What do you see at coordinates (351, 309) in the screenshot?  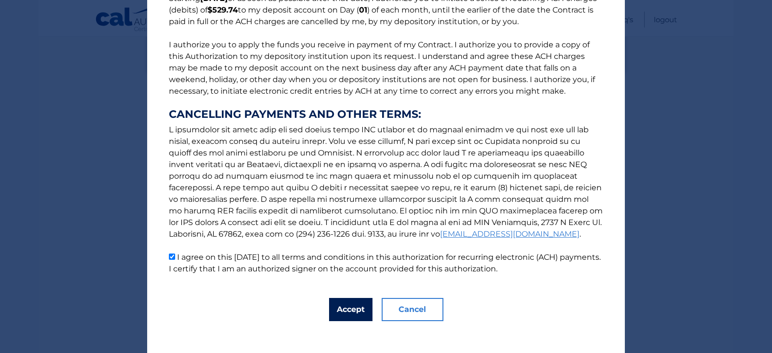 I see `button: Accept` at bounding box center [351, 309].